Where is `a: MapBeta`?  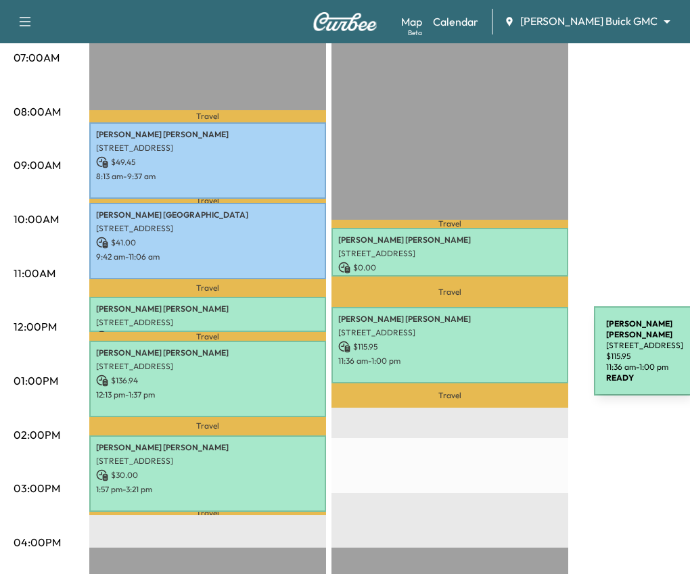
a: MapBeta is located at coordinates (411, 22).